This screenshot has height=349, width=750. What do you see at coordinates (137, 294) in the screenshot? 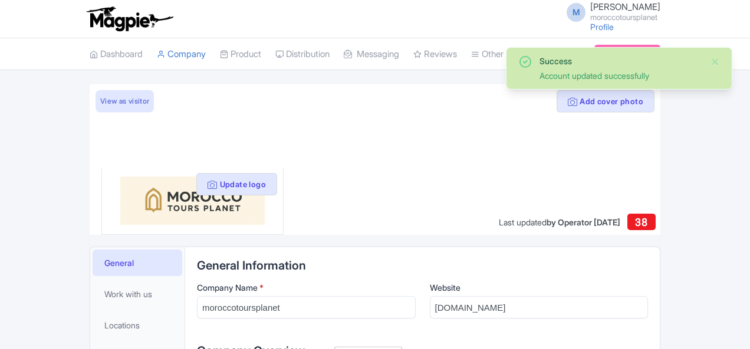
I see `a: Work with us` at bounding box center [137, 294].